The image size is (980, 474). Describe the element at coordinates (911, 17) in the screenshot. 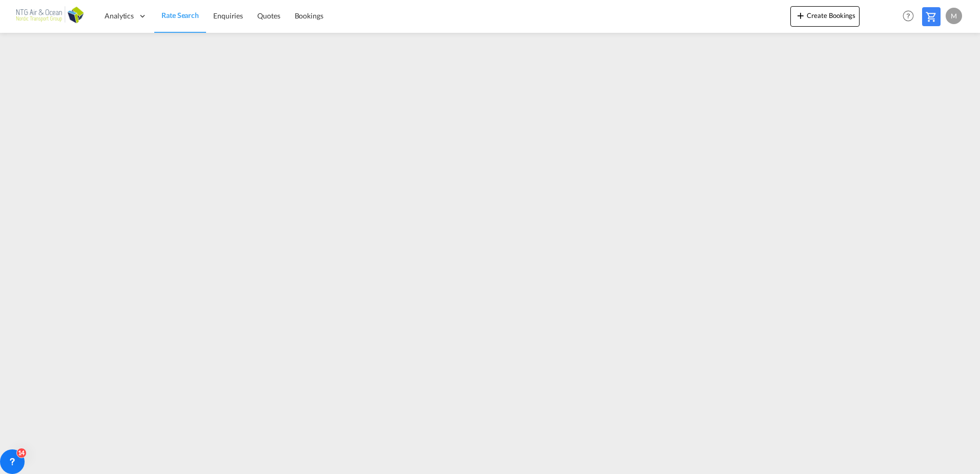

I see `div: Help` at that location.